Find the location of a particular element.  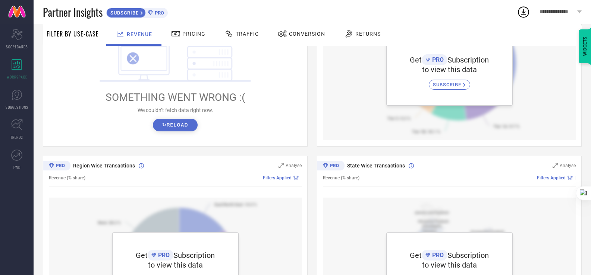

span: Returns is located at coordinates (368, 34).